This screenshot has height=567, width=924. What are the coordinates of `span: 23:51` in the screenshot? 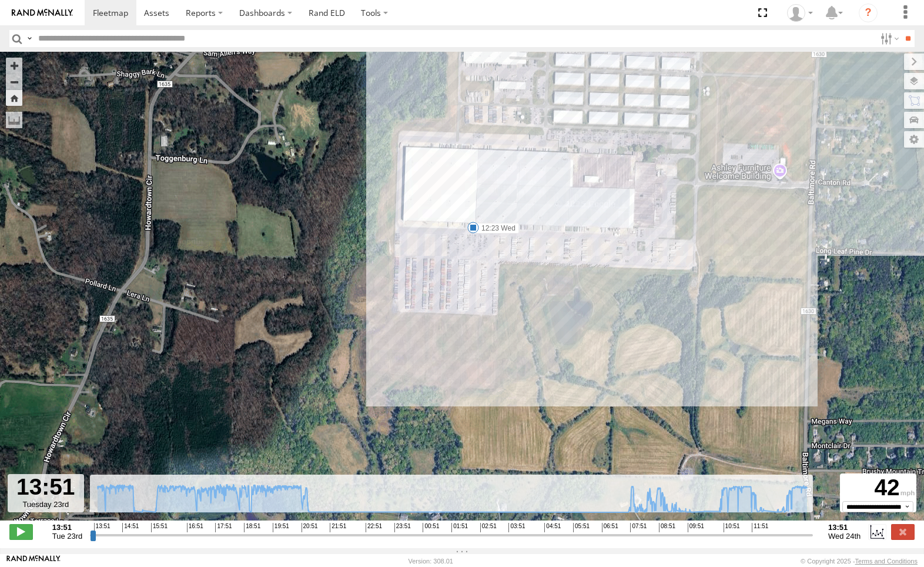 It's located at (403, 528).